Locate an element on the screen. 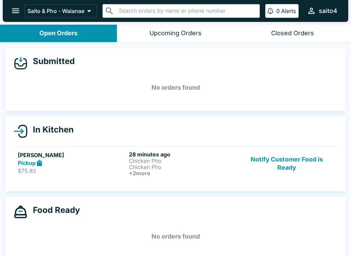  div: Open Orders is located at coordinates (58, 33).